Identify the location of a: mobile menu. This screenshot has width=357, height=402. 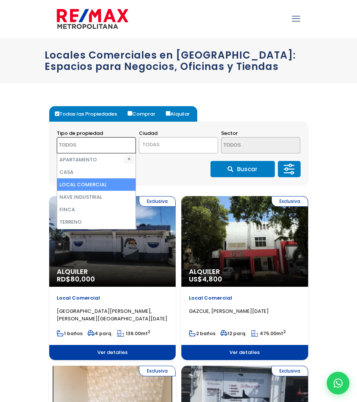
(296, 19).